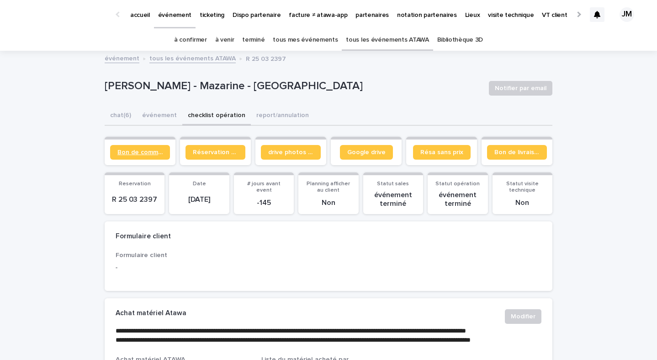 The height and width of the screenshot is (360, 657). I want to click on div: JM, so click(627, 15).